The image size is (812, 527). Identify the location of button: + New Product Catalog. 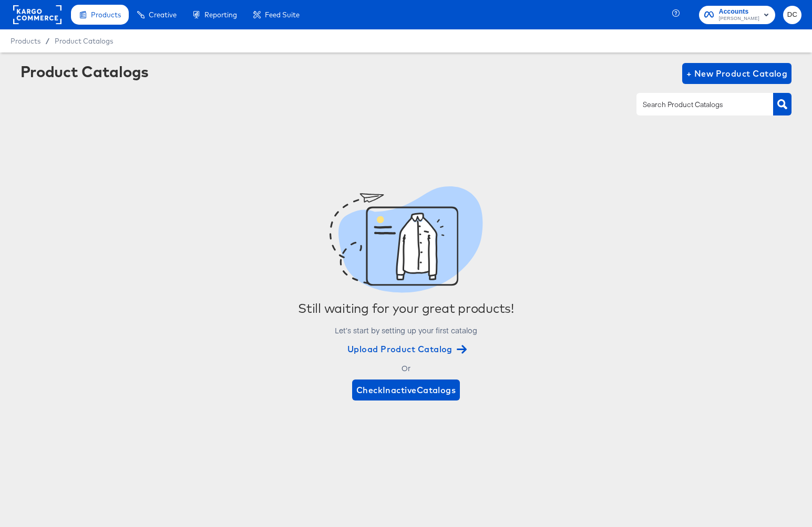
(737, 73).